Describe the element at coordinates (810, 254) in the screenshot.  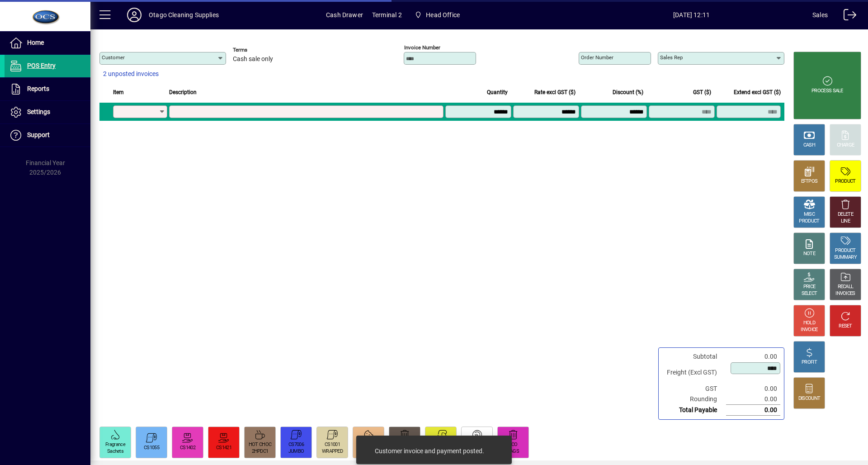
I see `div: NOTE` at that location.